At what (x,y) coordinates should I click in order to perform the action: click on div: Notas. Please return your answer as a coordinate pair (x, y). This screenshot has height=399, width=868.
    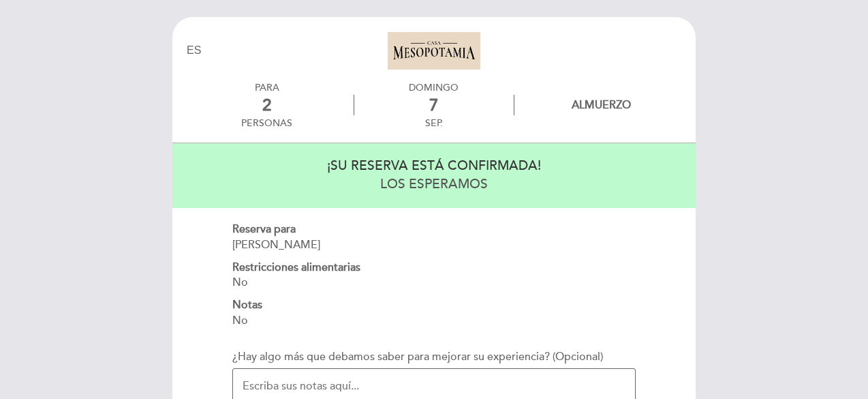
    Looking at the image, I should click on (434, 305).